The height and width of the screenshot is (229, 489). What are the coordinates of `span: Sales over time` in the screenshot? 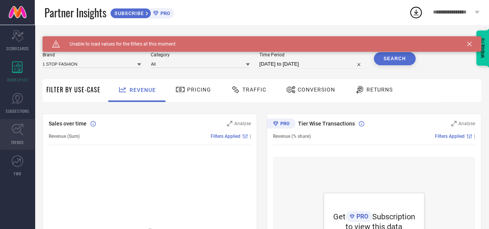 It's located at (68, 124).